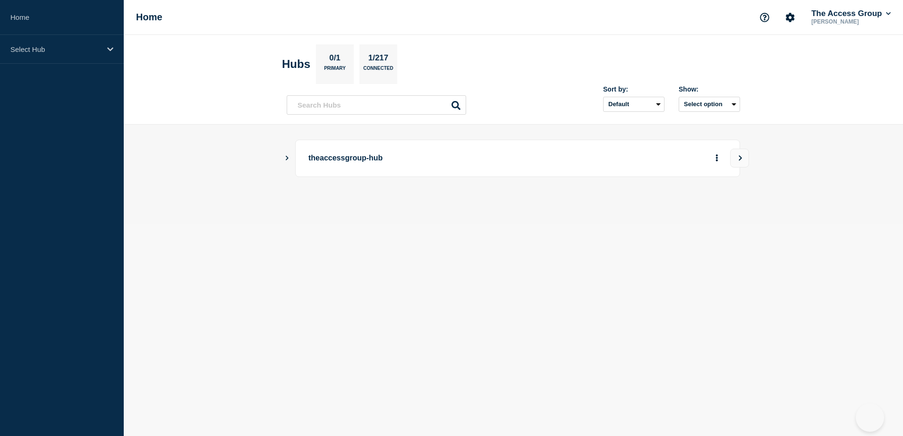 The image size is (903, 436). What do you see at coordinates (376, 105) in the screenshot?
I see `input: Search Hubs` at bounding box center [376, 105].